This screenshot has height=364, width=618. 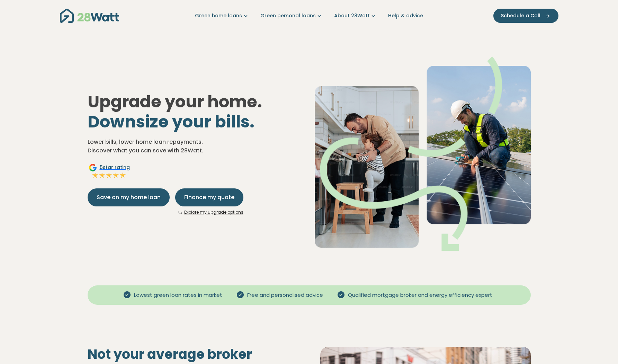 I want to click on a: Explore my upgrade options, so click(x=213, y=212).